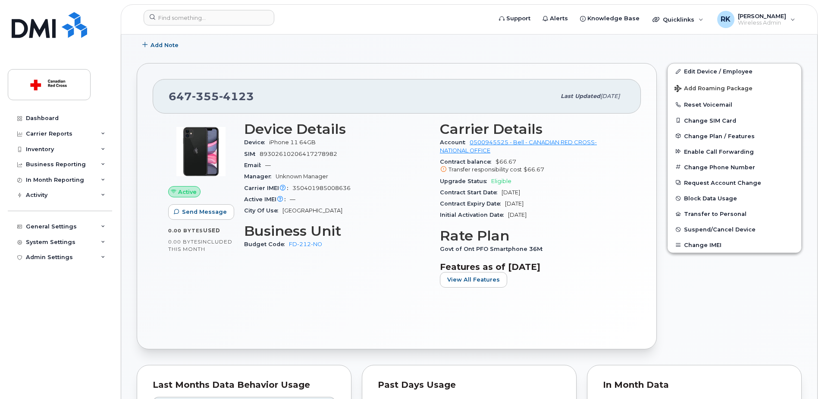 Image resolution: width=822 pixels, height=399 pixels. What do you see at coordinates (518, 146) in the screenshot?
I see `a: 0500945525 - Bell - CANADIAN RED CROSS- NATIONAL OFFICE` at bounding box center [518, 146].